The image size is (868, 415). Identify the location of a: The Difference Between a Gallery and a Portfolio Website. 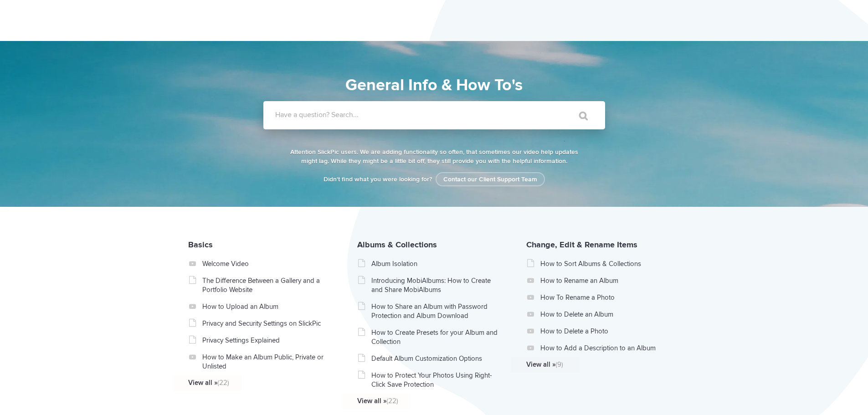
(267, 285).